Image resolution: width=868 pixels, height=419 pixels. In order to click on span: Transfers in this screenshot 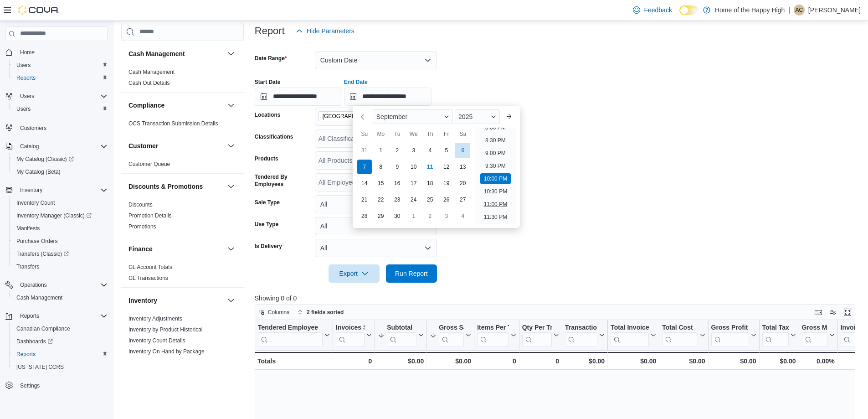, I will do `click(60, 267)`.